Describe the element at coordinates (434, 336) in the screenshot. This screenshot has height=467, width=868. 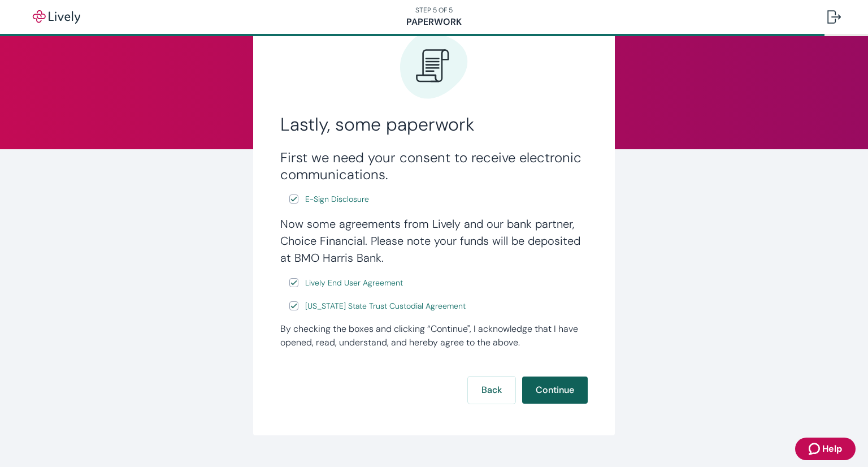
I see `div: By checking the boxes and clicking “Continue", I acknowledge that I have opened, read, understand...` at that location.